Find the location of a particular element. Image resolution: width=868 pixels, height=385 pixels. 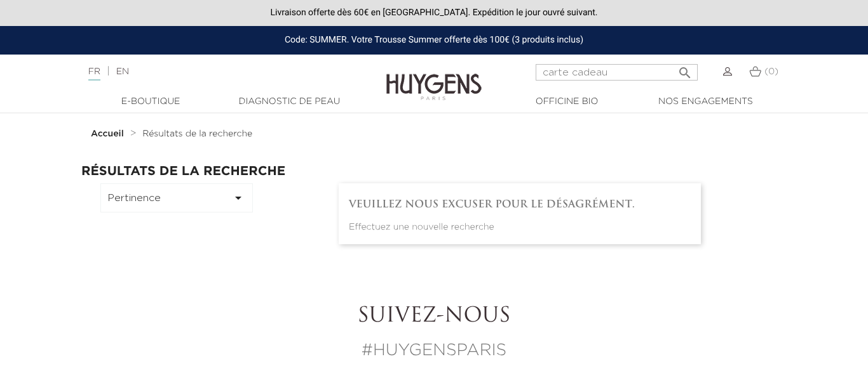

a: E-Boutique is located at coordinates (150, 102).